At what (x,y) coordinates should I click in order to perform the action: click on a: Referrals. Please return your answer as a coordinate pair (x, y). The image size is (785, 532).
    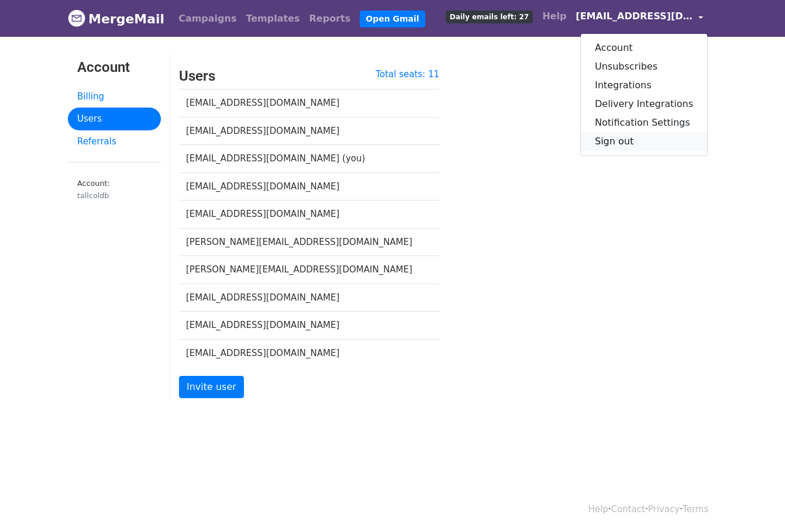
    Looking at the image, I should click on (114, 142).